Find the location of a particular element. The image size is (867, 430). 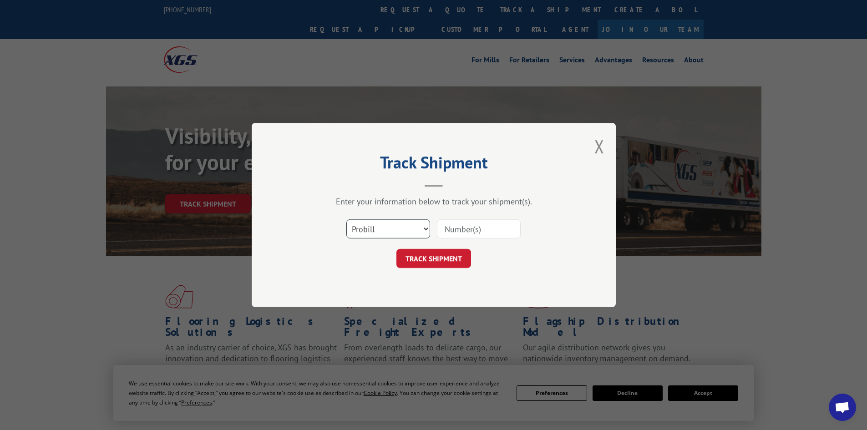

input: Number(s) is located at coordinates (479, 229).